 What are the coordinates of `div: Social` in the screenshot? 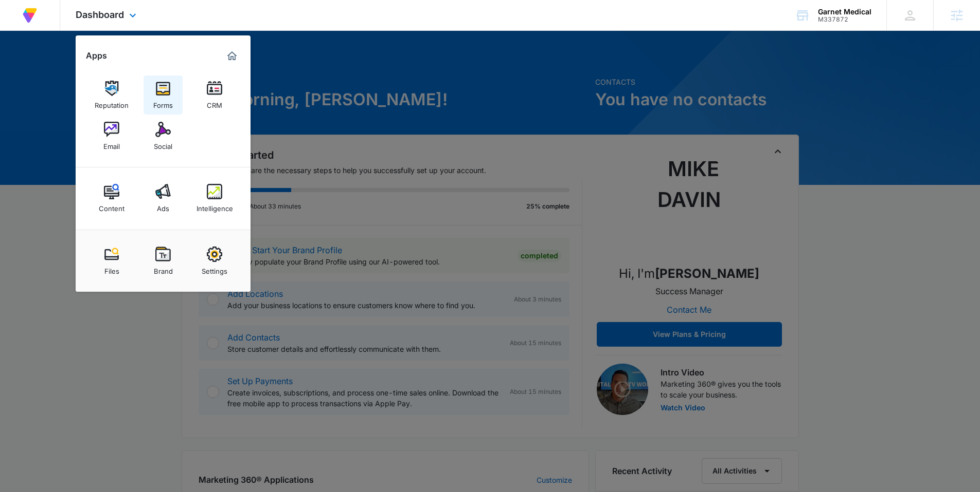 It's located at (163, 144).